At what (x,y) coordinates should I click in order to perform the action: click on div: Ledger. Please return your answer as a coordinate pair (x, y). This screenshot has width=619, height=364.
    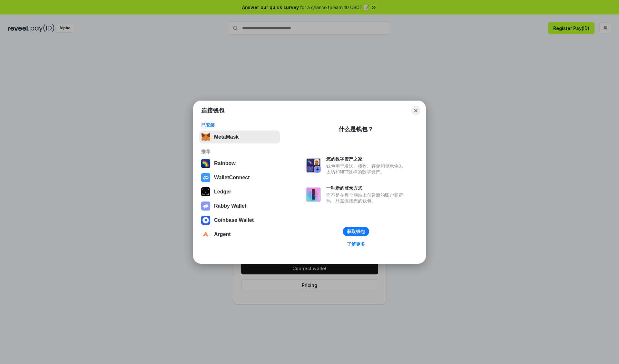
    Looking at the image, I should click on (222, 191).